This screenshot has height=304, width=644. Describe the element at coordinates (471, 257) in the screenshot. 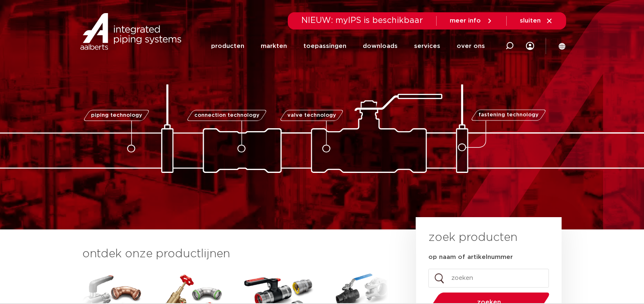

I see `label: op naam of artikelnummer` at that location.